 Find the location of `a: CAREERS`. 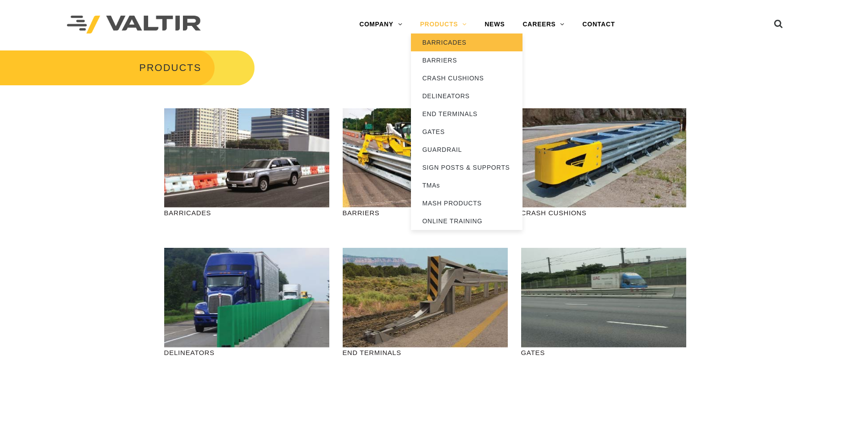

a: CAREERS is located at coordinates (543, 25).